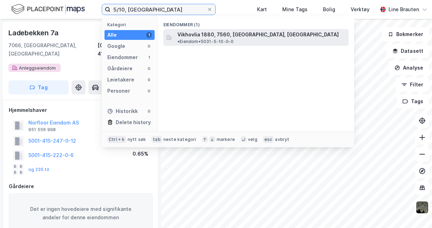  What do you see at coordinates (133, 123) in the screenshot?
I see `div: Delete history` at bounding box center [133, 123].